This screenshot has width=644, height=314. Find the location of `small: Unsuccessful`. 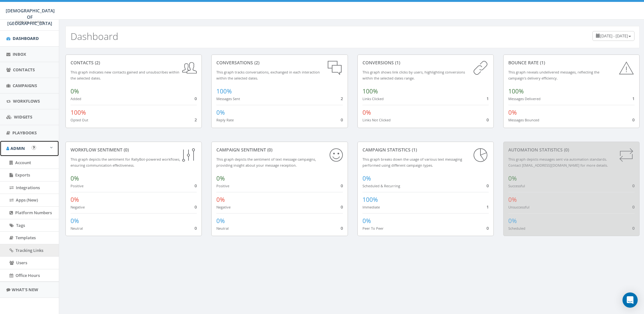

small: Unsuccessful is located at coordinates (519, 207).